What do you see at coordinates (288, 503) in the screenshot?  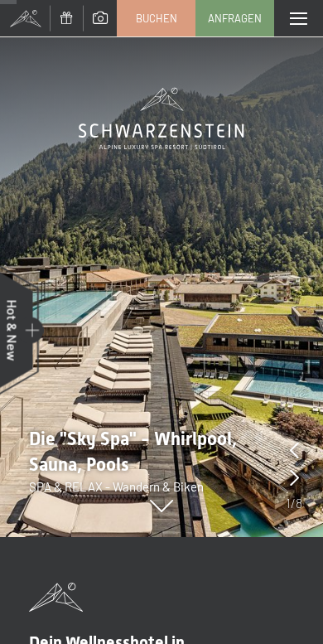 I see `span: 1` at bounding box center [288, 503].